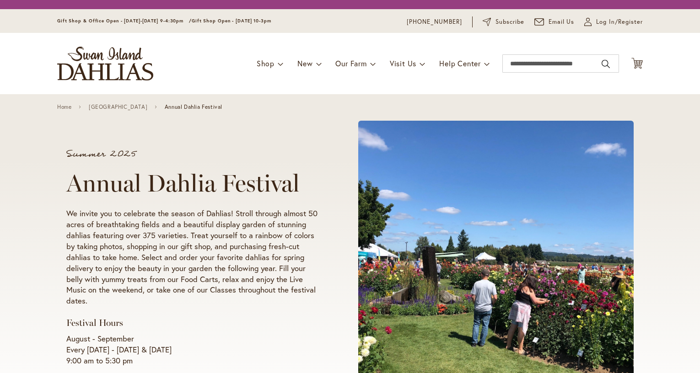 The height and width of the screenshot is (373, 700). What do you see at coordinates (305, 63) in the screenshot?
I see `span: New` at bounding box center [305, 63].